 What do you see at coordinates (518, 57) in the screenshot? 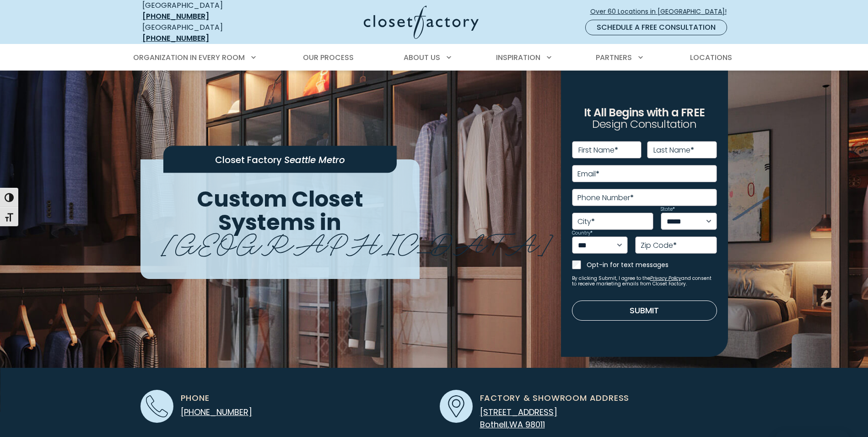
I see `span: Inspiration` at bounding box center [518, 57].